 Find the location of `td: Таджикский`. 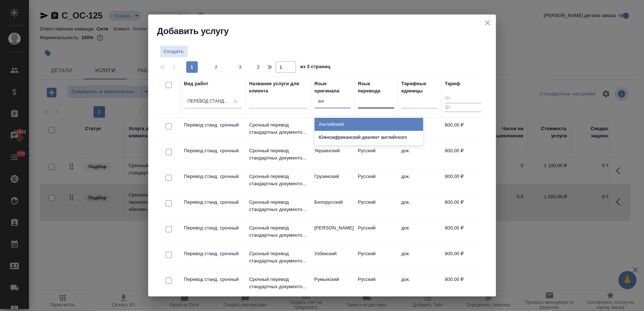

td: Таджикский is located at coordinates (333, 130).